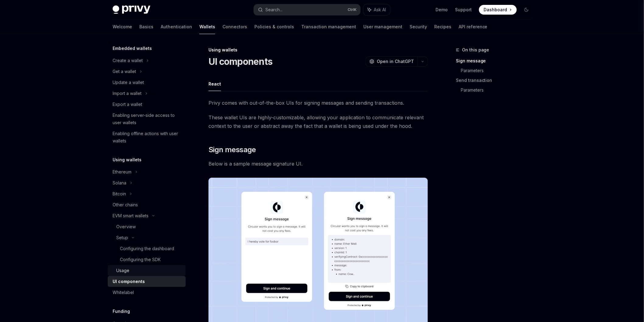  I want to click on a: Configuring the SDK, so click(147, 260).